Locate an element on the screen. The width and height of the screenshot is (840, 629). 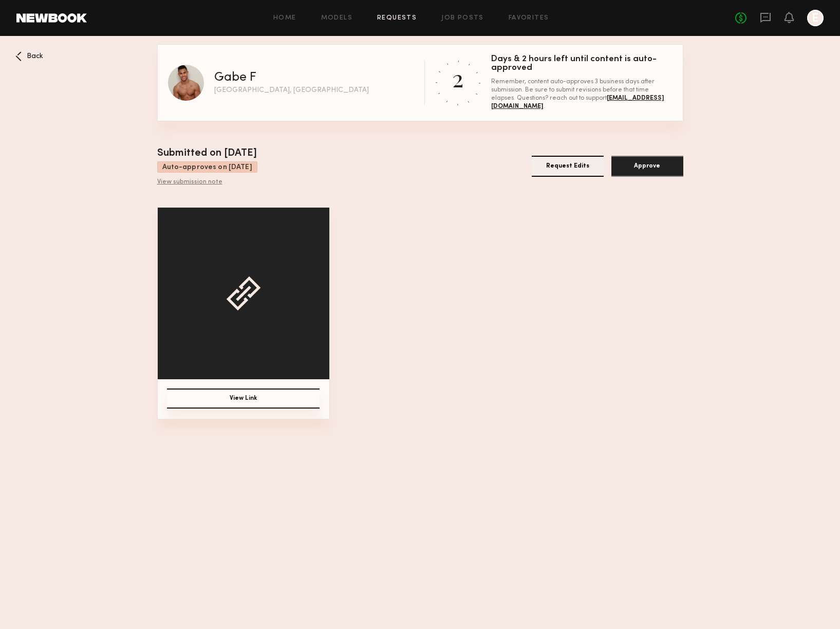
div: Keywords by Traffic is located at coordinates (143, 64).